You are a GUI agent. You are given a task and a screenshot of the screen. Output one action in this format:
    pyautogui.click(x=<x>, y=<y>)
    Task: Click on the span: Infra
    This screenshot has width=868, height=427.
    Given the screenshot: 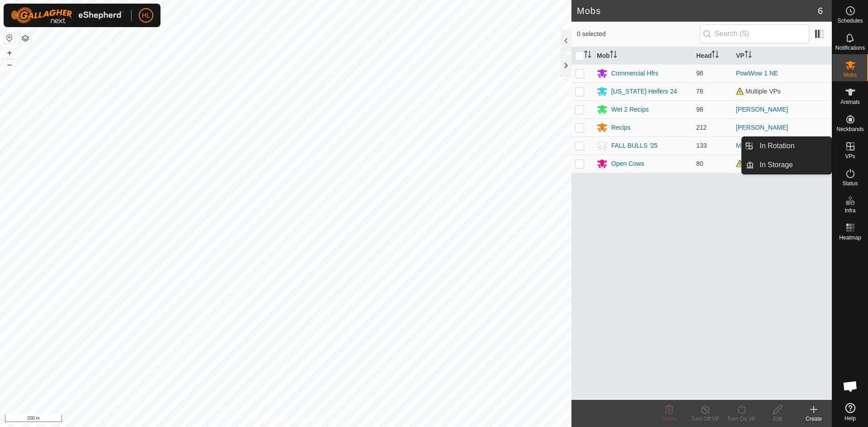 What is the action you would take?
    pyautogui.click(x=850, y=211)
    